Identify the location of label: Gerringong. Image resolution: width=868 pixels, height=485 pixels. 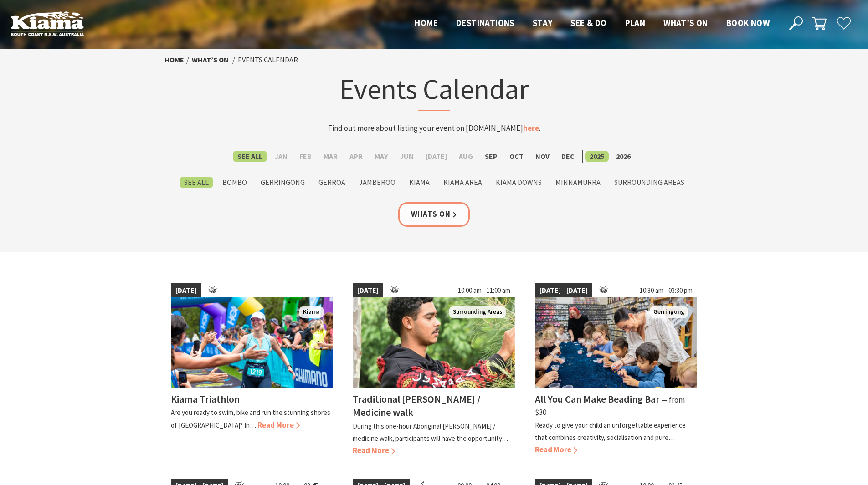
(282, 182).